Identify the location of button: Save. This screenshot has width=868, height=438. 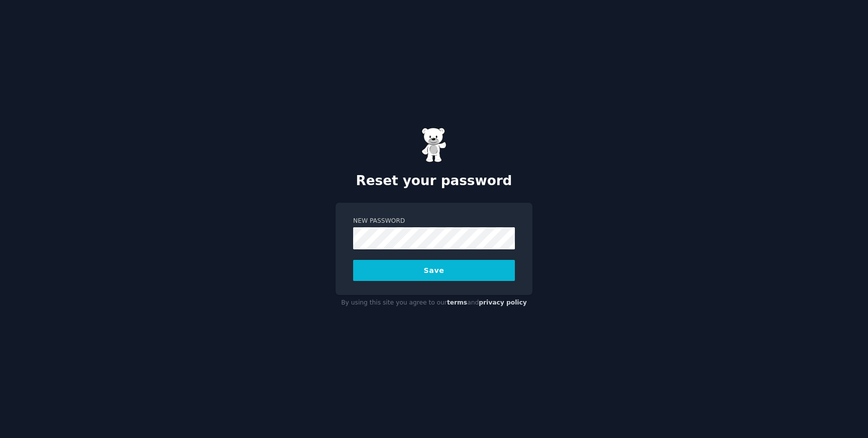
(434, 270).